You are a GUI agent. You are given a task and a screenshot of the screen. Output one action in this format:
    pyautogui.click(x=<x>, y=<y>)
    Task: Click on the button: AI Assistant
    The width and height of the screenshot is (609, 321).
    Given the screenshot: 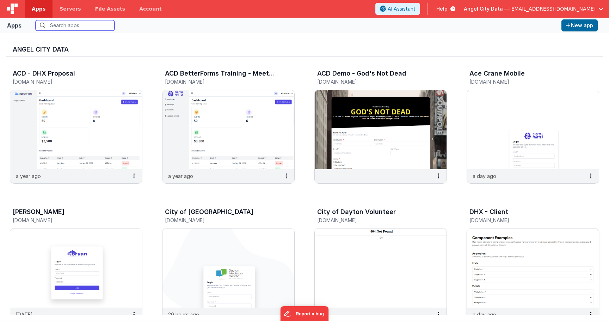 What is the action you would take?
    pyautogui.click(x=398, y=9)
    